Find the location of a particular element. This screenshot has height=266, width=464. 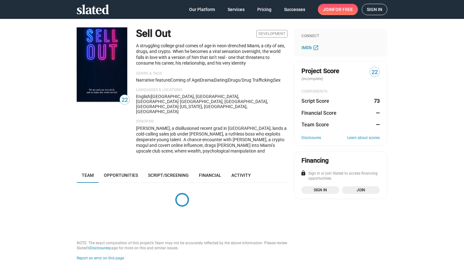

span: Successes is located at coordinates (294, 9).